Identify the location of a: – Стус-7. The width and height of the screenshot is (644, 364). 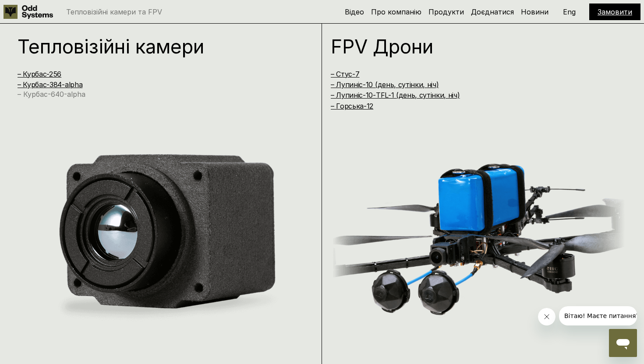
(345, 74).